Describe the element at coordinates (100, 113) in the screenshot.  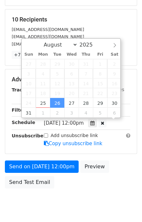
I see `span: September 5, 2025` at that location.